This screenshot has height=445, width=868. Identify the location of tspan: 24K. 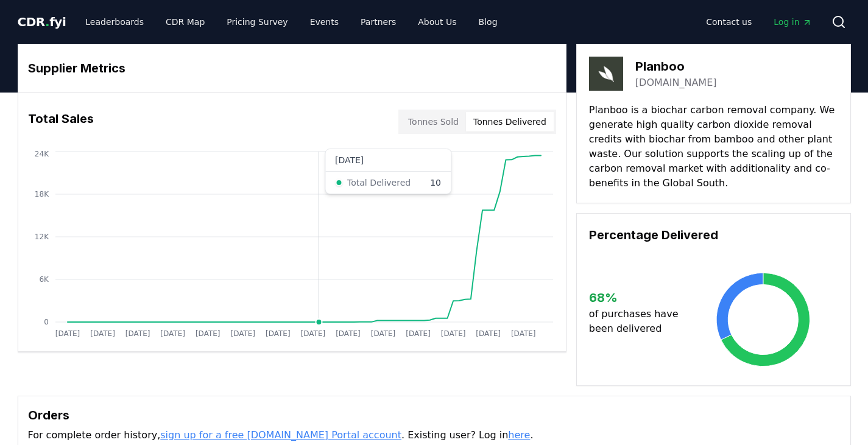
(42, 154).